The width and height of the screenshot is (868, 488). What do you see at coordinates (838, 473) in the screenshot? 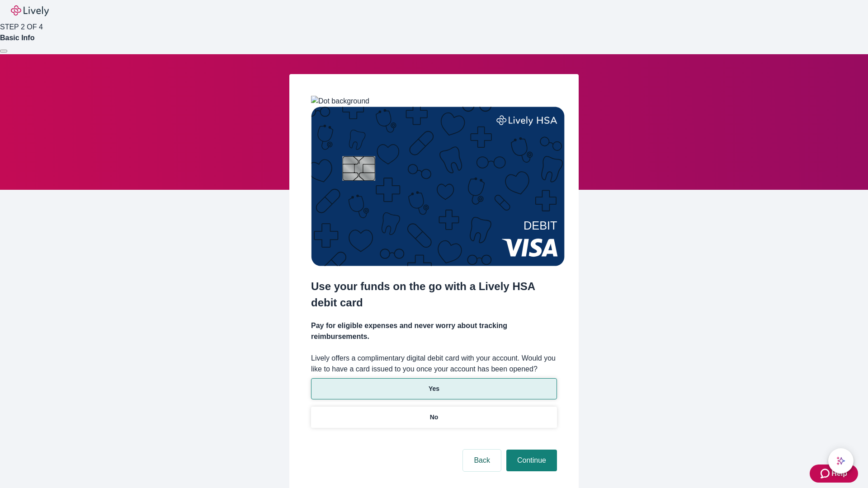
I see `span: Help` at bounding box center [838, 473].